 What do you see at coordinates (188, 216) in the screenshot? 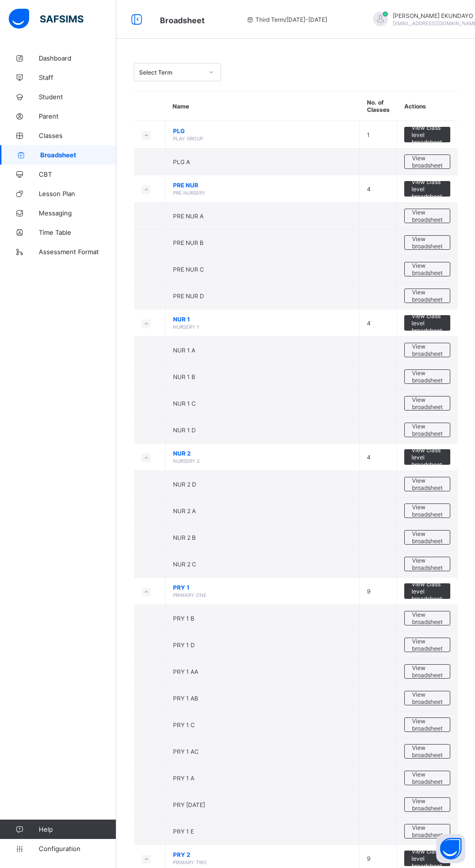
I see `span: PRE NUR A` at bounding box center [188, 216].